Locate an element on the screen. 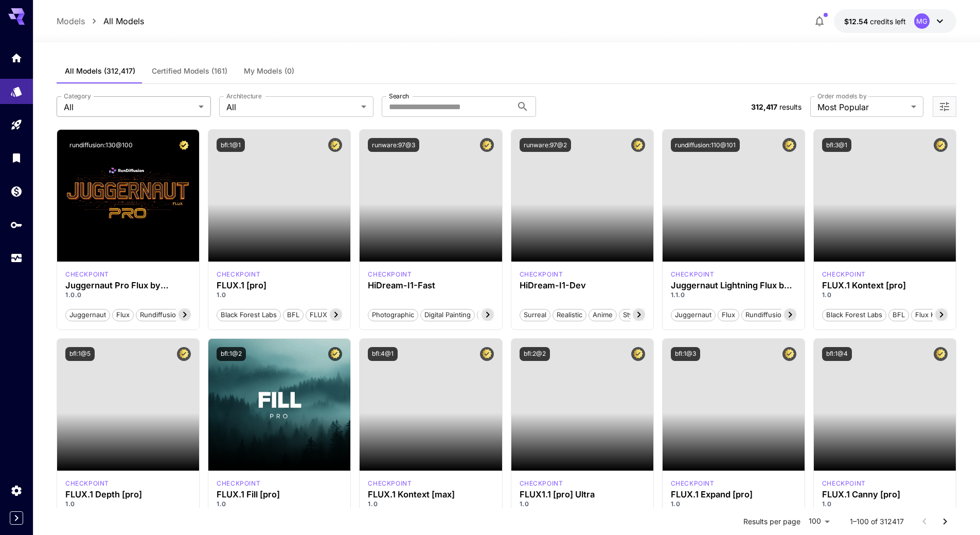  button: bfl:1@3 is located at coordinates (685, 354).